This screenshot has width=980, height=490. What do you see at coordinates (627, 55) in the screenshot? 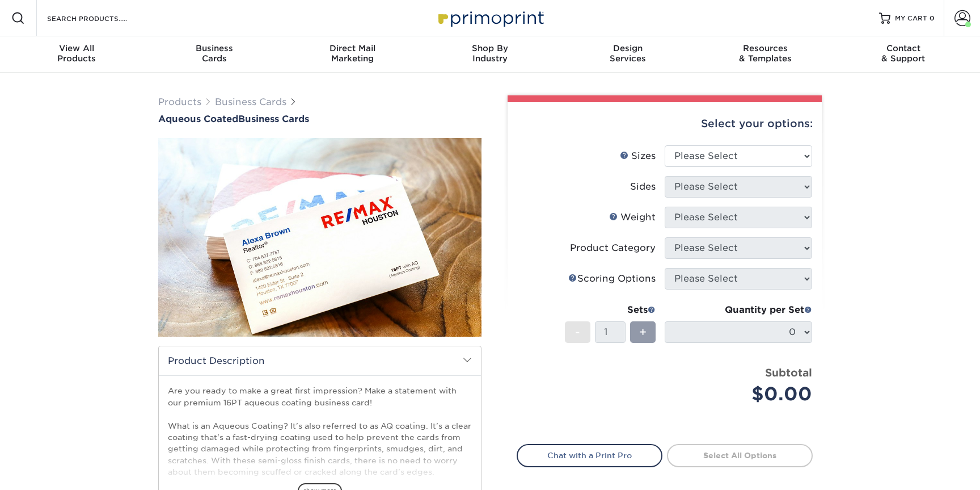
I see `a: DesignServices` at bounding box center [627, 55].